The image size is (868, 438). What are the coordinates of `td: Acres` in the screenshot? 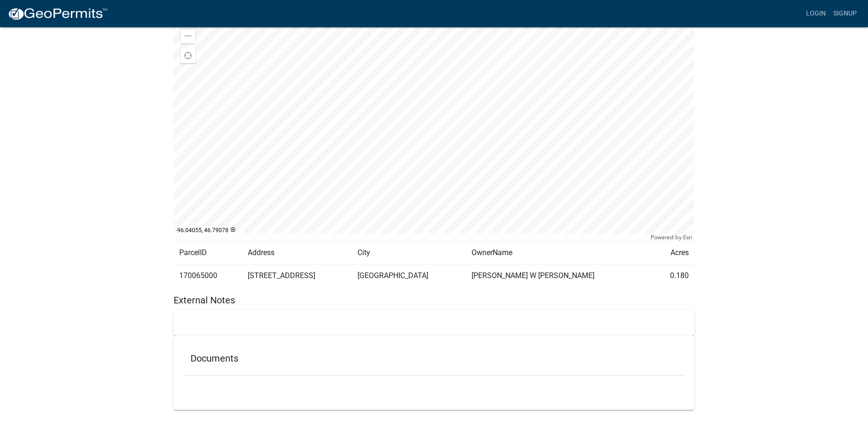 It's located at (673, 253).